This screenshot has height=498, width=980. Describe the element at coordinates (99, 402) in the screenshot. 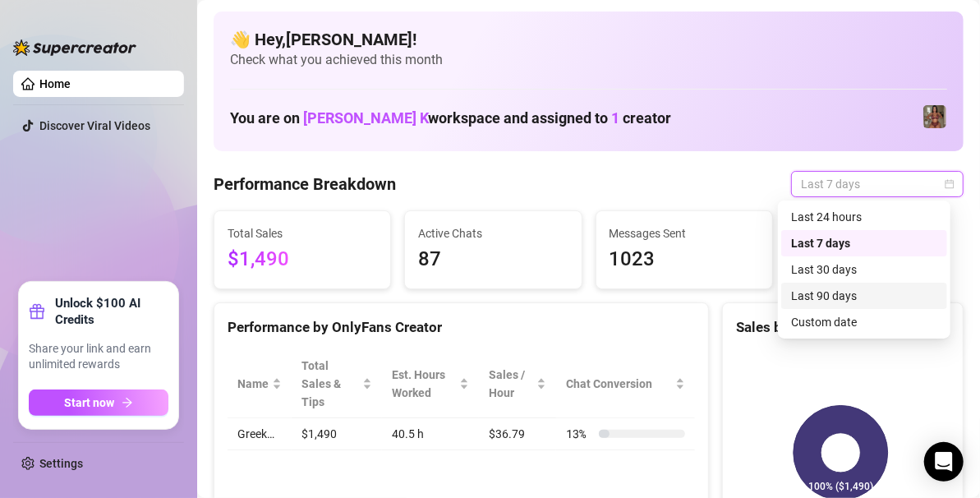

I see `button: Start nowarrow-right` at that location.